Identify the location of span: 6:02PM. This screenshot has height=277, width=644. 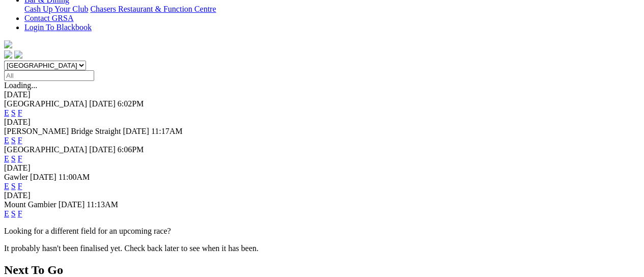
(131, 103).